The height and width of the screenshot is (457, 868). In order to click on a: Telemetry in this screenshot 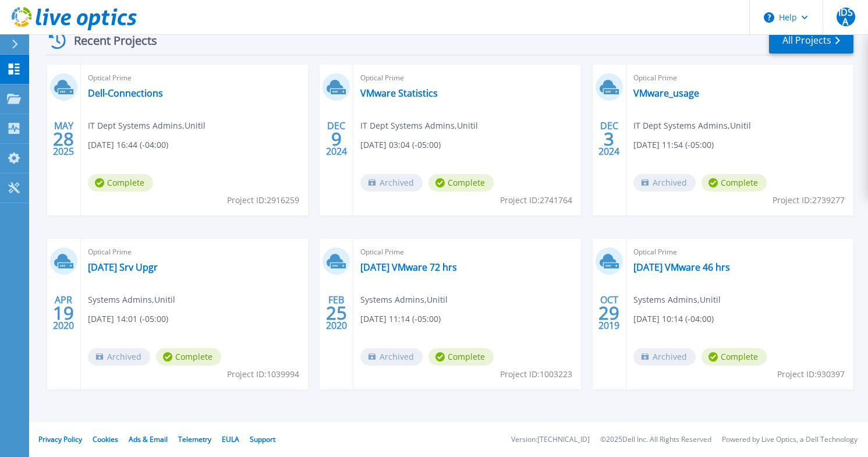, I will do `click(194, 439)`.